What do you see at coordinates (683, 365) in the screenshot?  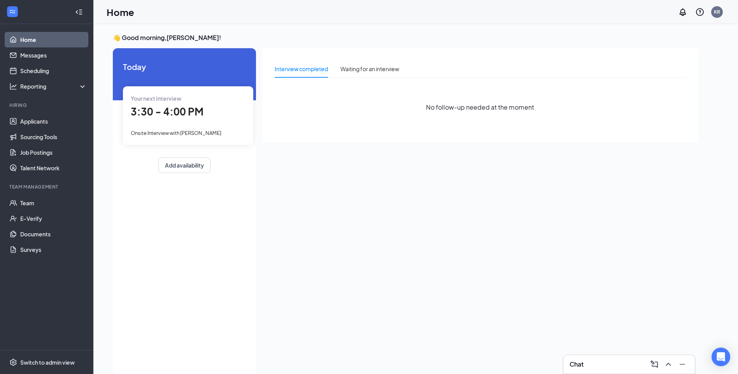 I see `button: Minimize` at bounding box center [683, 365].